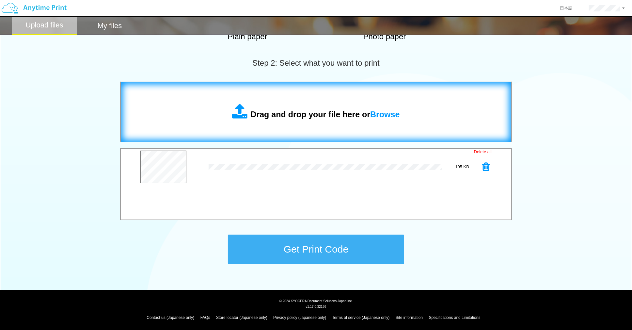 The width and height of the screenshot is (632, 330). I want to click on h2: Plain paper, so click(247, 37).